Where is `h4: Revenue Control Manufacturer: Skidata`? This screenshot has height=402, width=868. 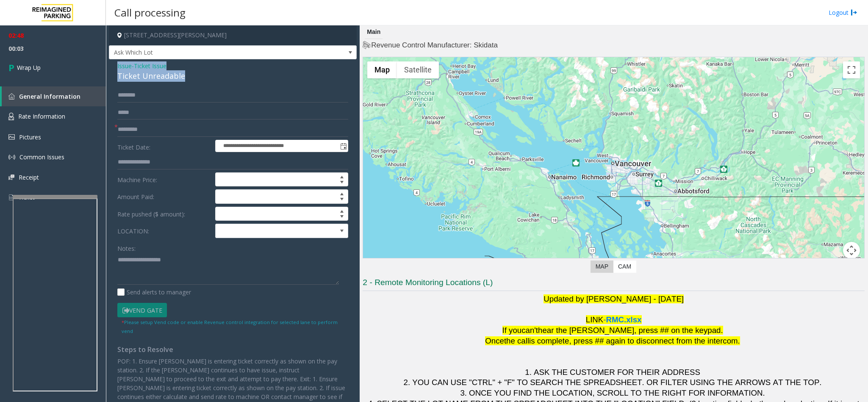
h4: Revenue Control Manufacturer: Skidata is located at coordinates (614, 45).